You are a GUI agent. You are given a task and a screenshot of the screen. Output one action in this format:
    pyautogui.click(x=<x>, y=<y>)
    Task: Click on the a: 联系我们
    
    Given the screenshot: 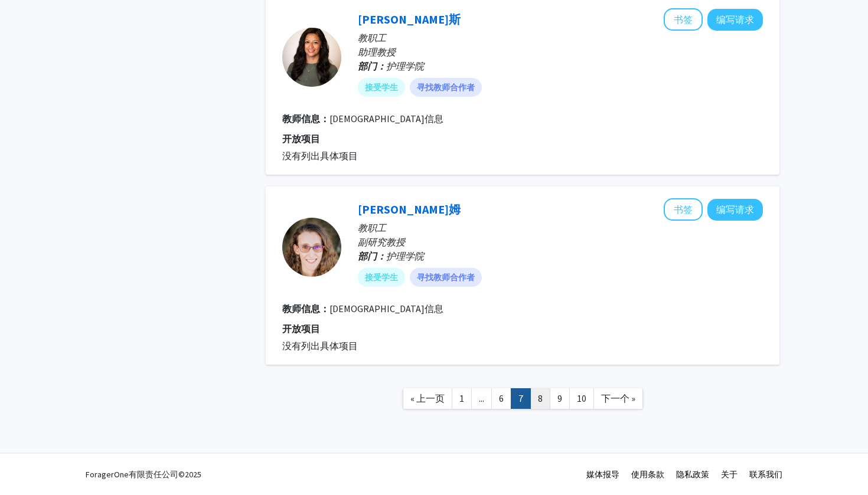 What is the action you would take?
    pyautogui.click(x=766, y=475)
    